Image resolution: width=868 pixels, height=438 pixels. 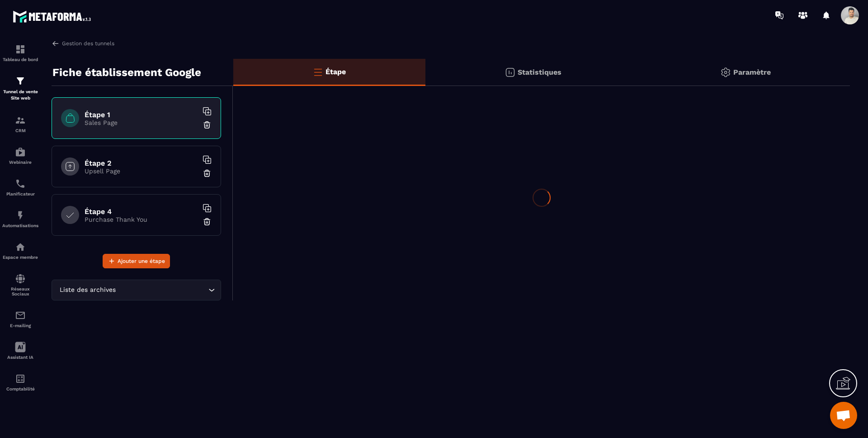 I want to click on p: Planificateur, so click(x=21, y=194).